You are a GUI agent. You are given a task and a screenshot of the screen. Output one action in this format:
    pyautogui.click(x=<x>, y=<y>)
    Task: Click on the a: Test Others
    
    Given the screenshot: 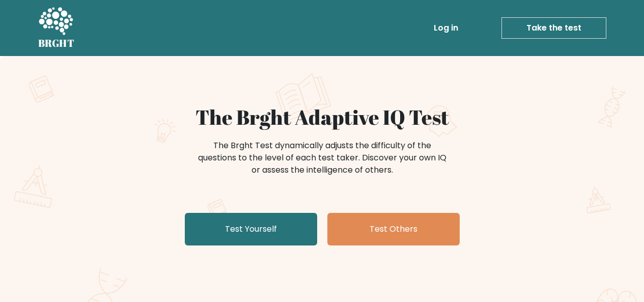 What is the action you would take?
    pyautogui.click(x=393, y=229)
    